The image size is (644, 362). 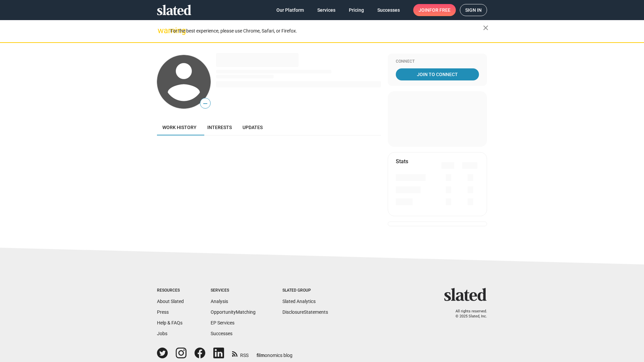 I want to click on a: Work history, so click(x=179, y=127).